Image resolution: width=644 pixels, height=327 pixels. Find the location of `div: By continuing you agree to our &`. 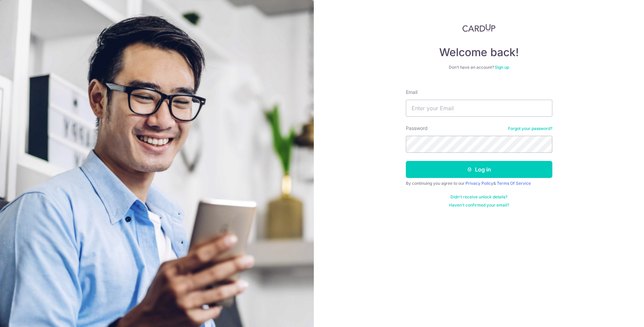

div: By continuing you agree to our & is located at coordinates (479, 183).